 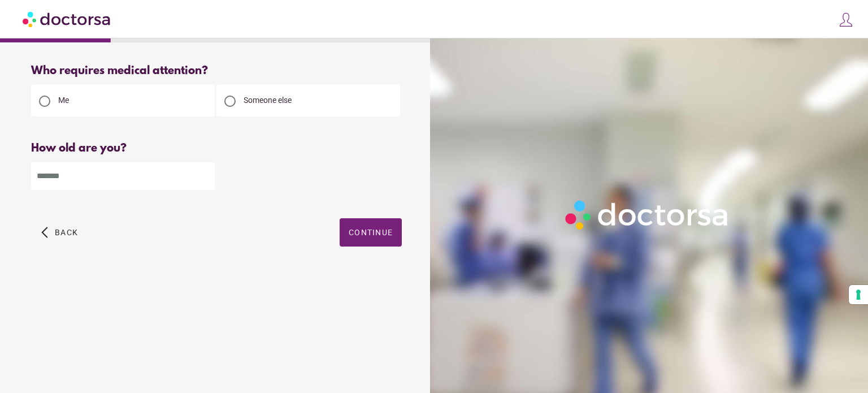 I want to click on button: arrow_back_ios Back, so click(x=60, y=232).